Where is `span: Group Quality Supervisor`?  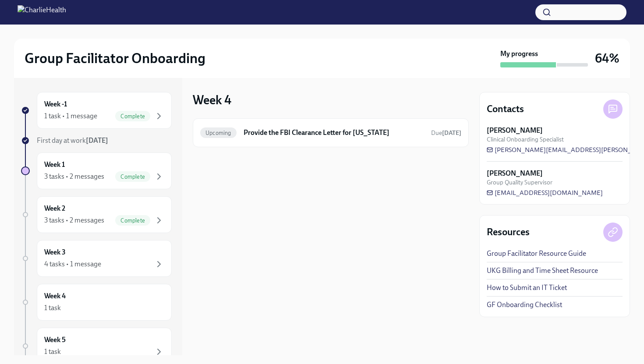
span: Group Quality Supervisor is located at coordinates (520, 182).